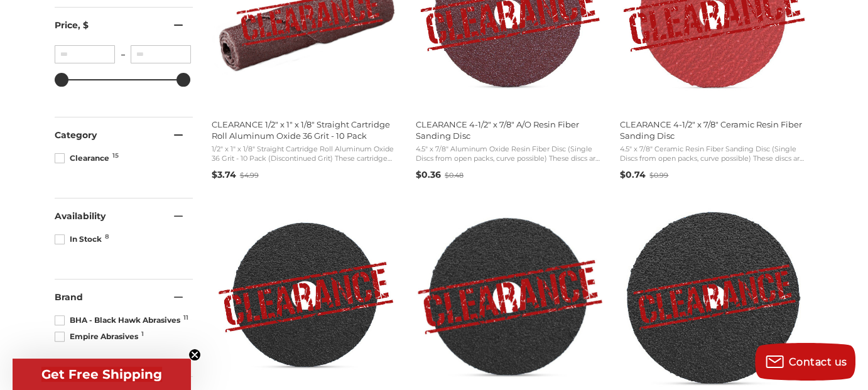 The image size is (868, 390). What do you see at coordinates (160, 54) in the screenshot?
I see `input: Maximum value` at bounding box center [160, 54].